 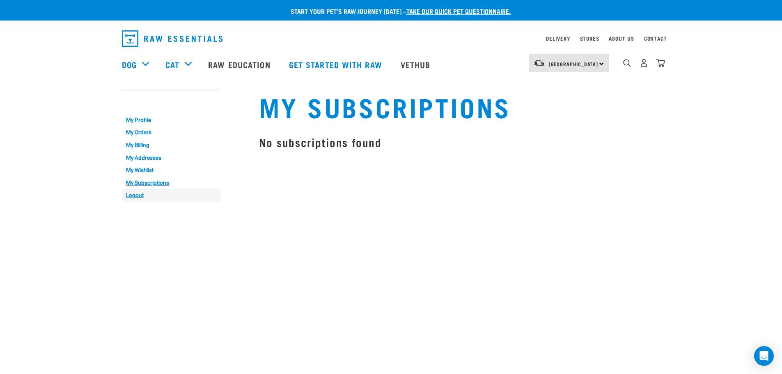 What do you see at coordinates (142, 99) in the screenshot?
I see `a: My Account` at bounding box center [142, 99].